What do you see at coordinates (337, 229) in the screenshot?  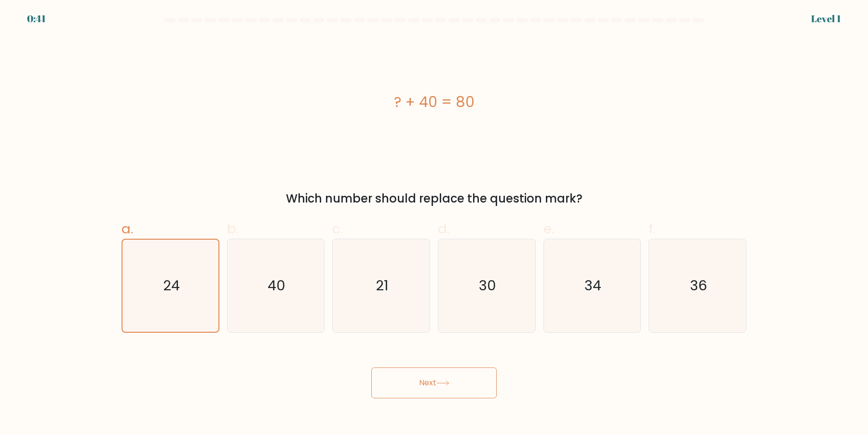 I see `span: c.` at bounding box center [337, 229].